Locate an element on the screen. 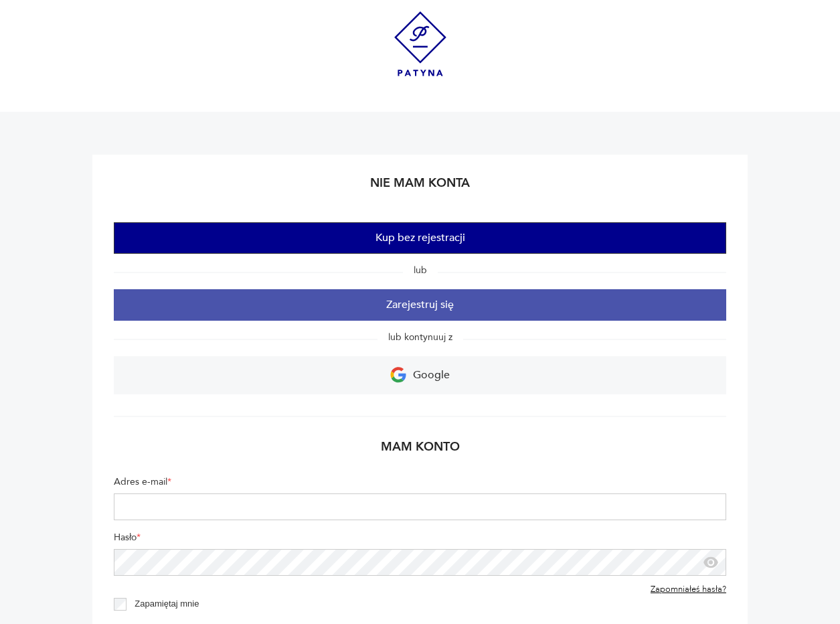  h2: Mam konto is located at coordinates (420, 451).